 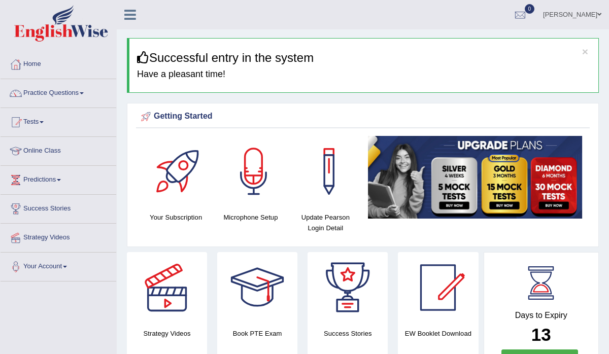 I want to click on a: Success Stories, so click(x=58, y=207).